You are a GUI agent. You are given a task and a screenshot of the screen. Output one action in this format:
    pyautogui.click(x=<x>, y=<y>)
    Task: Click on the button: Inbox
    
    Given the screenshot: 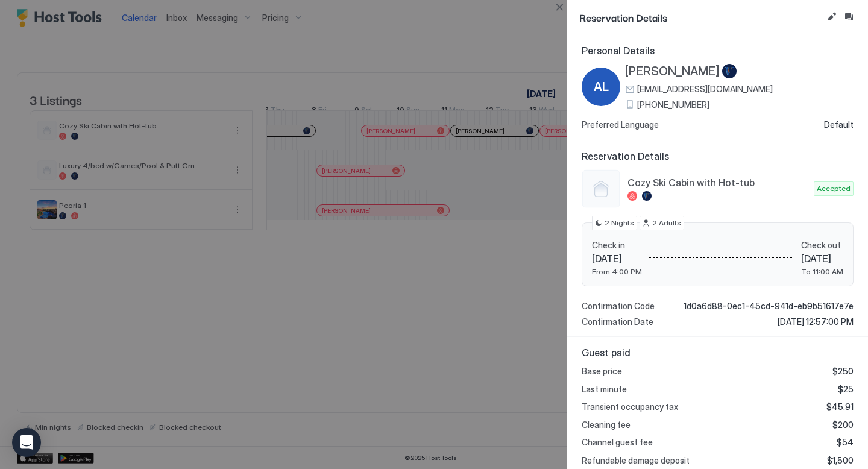 What is the action you would take?
    pyautogui.click(x=849, y=17)
    